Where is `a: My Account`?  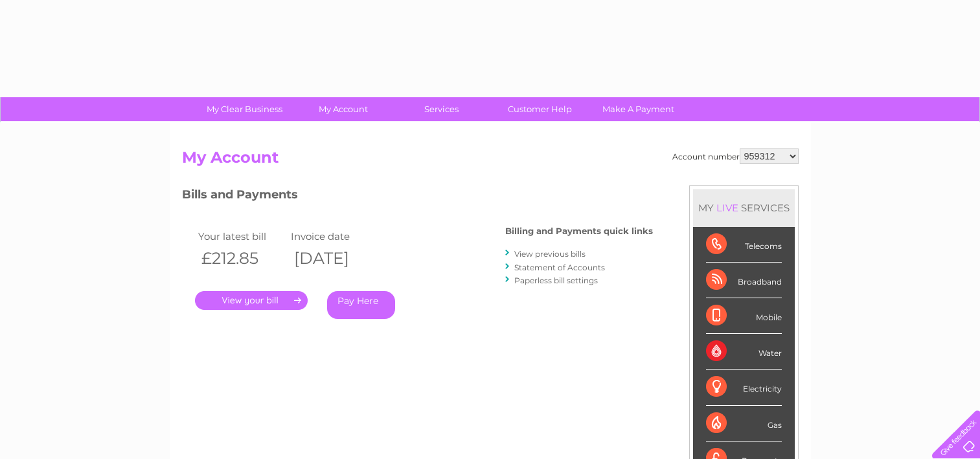
a: My Account is located at coordinates (342, 109).